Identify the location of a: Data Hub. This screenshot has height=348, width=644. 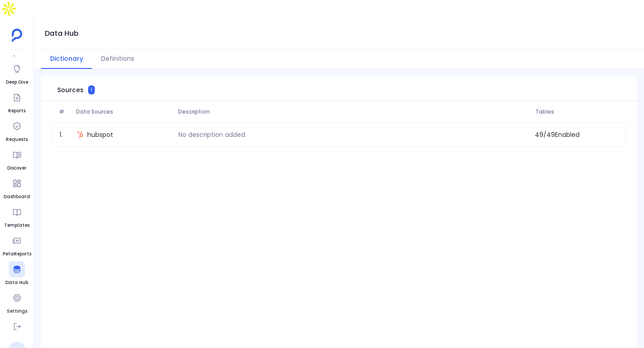
(16, 274).